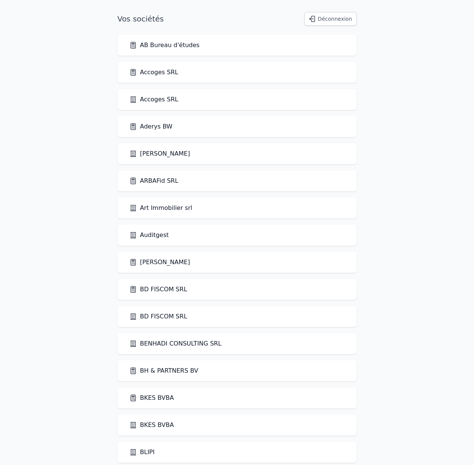  Describe the element at coordinates (165, 45) in the screenshot. I see `a: AB Bureau d'études` at that location.